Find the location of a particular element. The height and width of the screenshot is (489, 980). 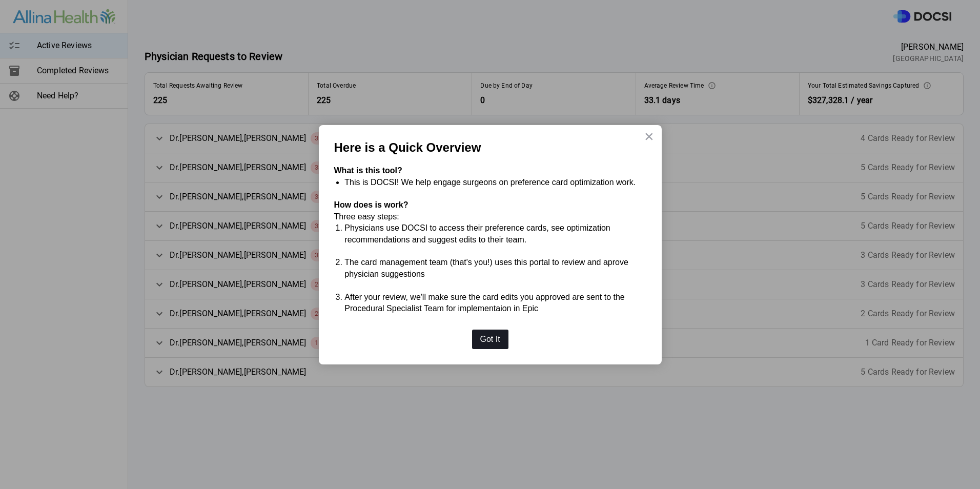

p: Three easy steps: is located at coordinates (490, 217).